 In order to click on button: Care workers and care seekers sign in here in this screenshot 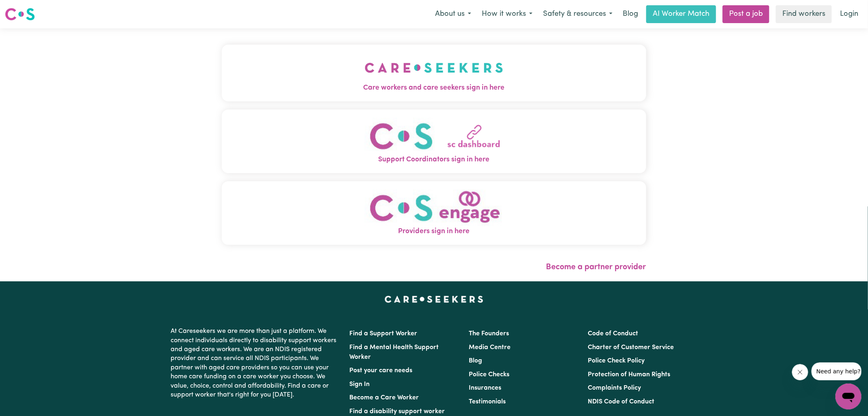, I will do `click(434, 73)`.